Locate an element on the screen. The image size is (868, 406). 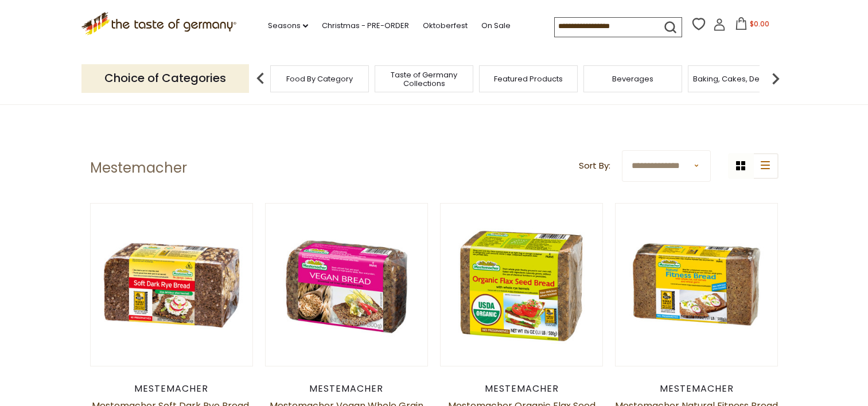
a: Baking, Cakes, Desserts is located at coordinates (737, 79).